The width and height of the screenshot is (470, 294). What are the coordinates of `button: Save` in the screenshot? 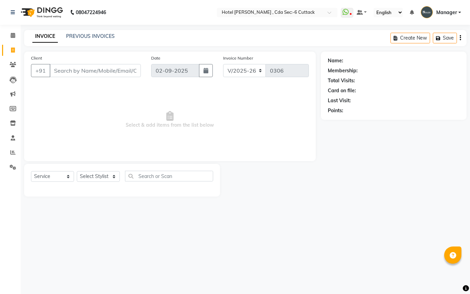 It's located at (445, 38).